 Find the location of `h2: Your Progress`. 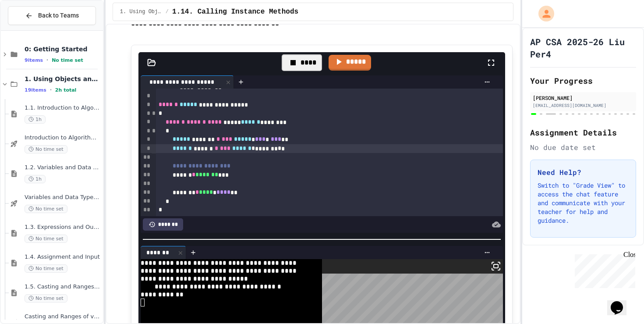

h2: Your Progress is located at coordinates (583, 81).